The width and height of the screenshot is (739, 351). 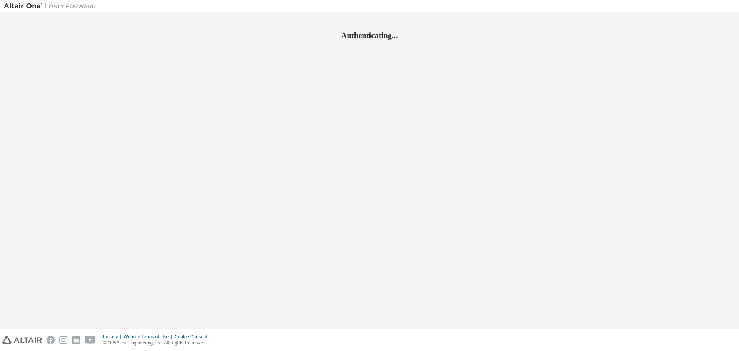 What do you see at coordinates (63, 340) in the screenshot?
I see `img: instagram.svg` at bounding box center [63, 340].